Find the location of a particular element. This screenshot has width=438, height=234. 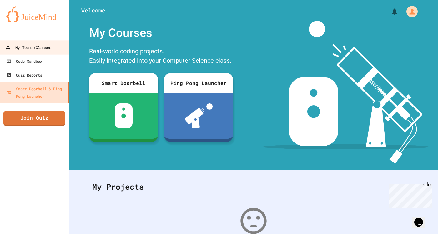

div: My Projects is located at coordinates (253, 187).